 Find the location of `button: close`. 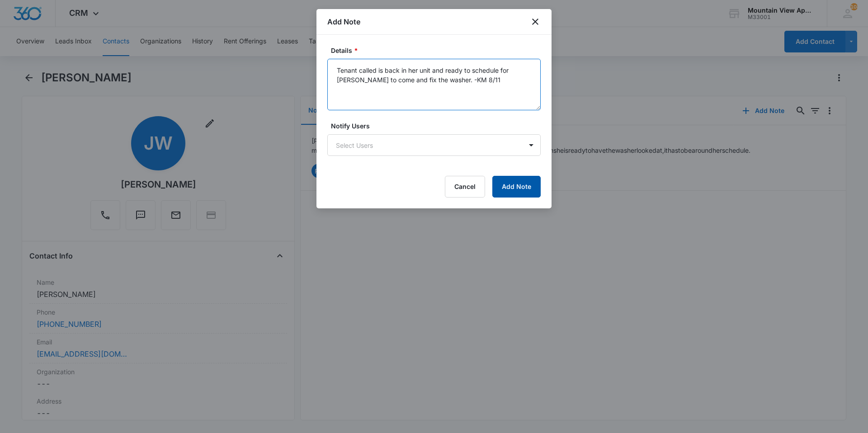

button: close is located at coordinates (535, 22).